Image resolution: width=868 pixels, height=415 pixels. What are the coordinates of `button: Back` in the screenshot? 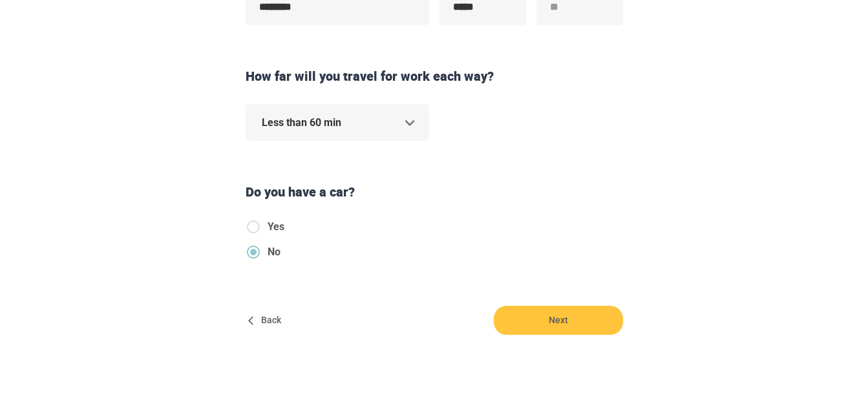 It's located at (267, 320).